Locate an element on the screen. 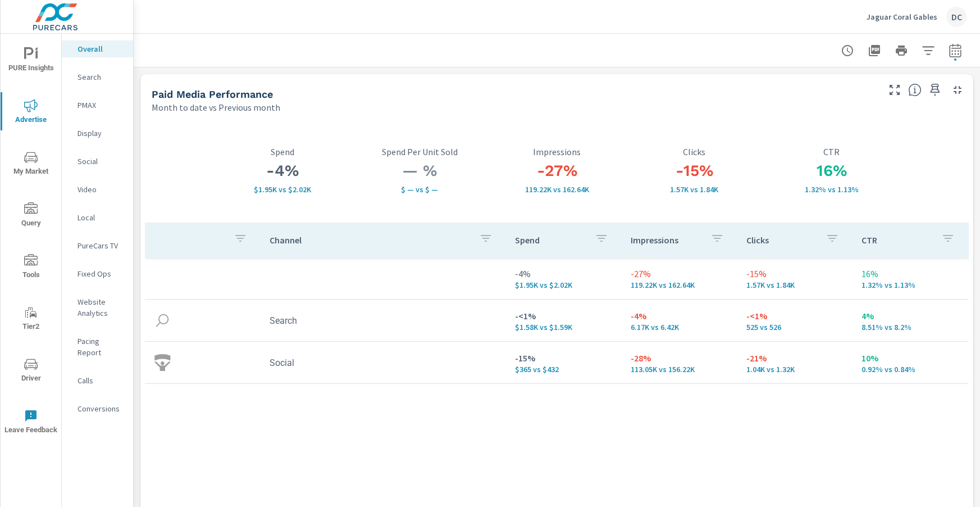 The image size is (980, 507). p: Social is located at coordinates (101, 161).